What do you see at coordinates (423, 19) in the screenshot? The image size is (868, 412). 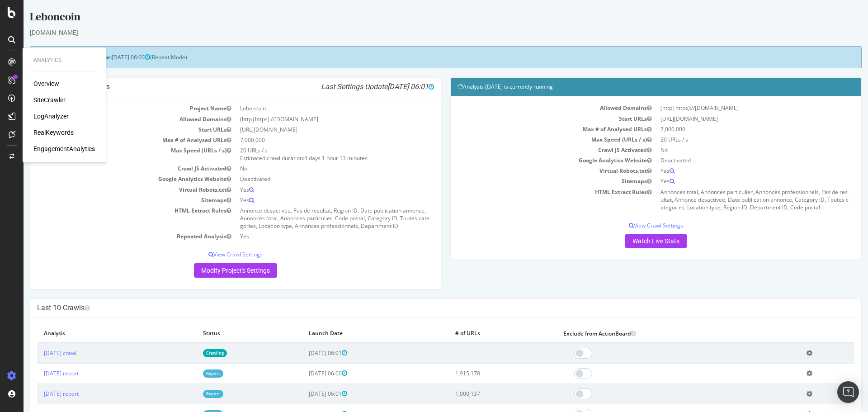 I see `div: Leboncoin` at bounding box center [423, 19].